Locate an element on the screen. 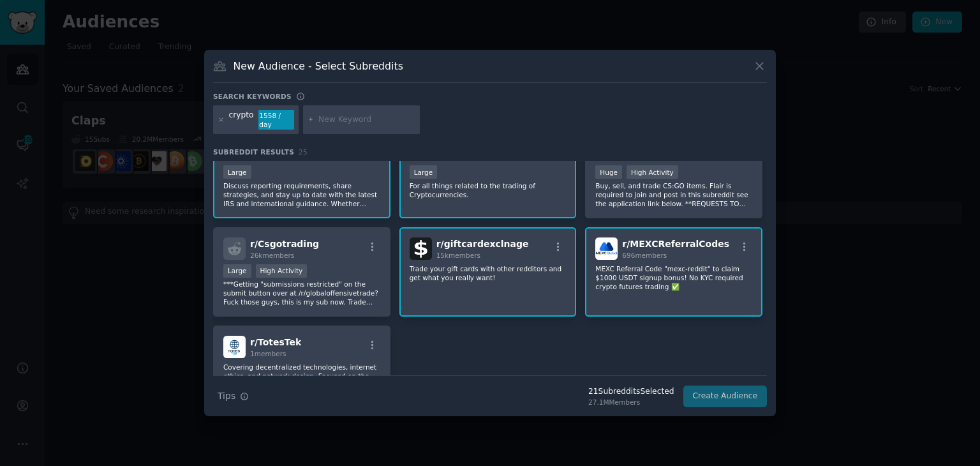 The height and width of the screenshot is (466, 980). p: Covering decentralized technologies, internet ethics, and network design. Focused on the Polkadot... is located at coordinates (302, 376).